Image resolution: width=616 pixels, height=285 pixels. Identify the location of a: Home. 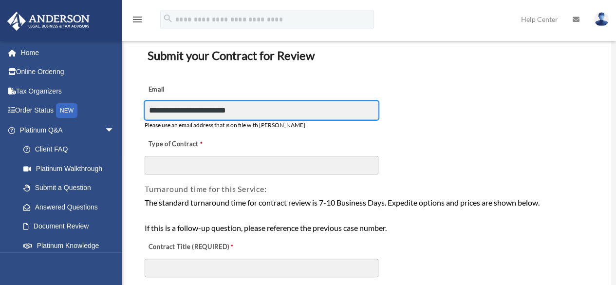
(68, 53).